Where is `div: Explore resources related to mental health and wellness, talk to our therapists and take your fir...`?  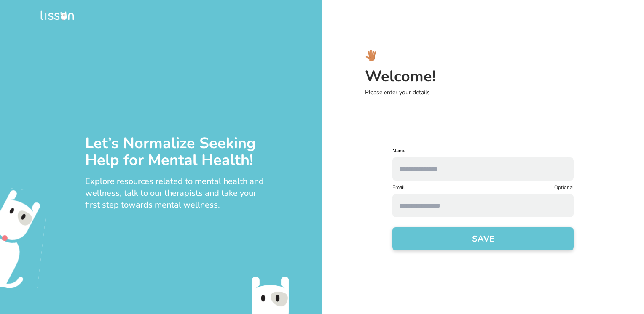
div: Explore resources related to mental health and wellness, talk to our therapists and take your fir... is located at coordinates (174, 193).